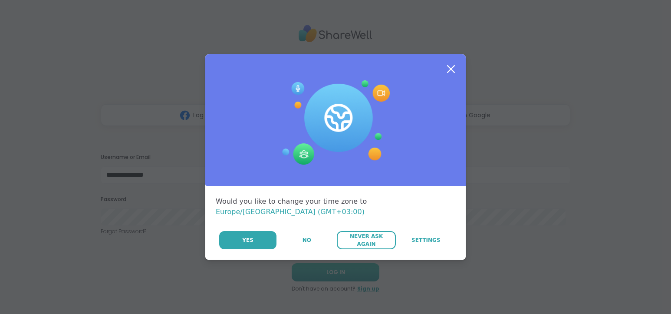  Describe the element at coordinates (426, 240) in the screenshot. I see `span: Settings` at that location.